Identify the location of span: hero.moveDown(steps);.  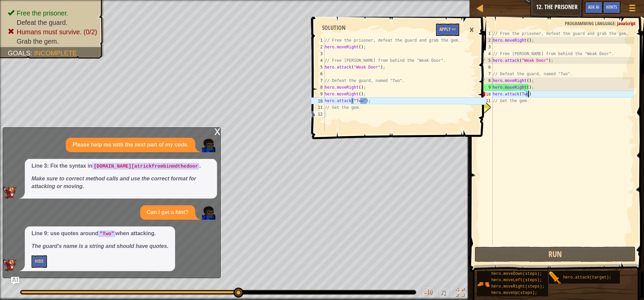
(516, 274).